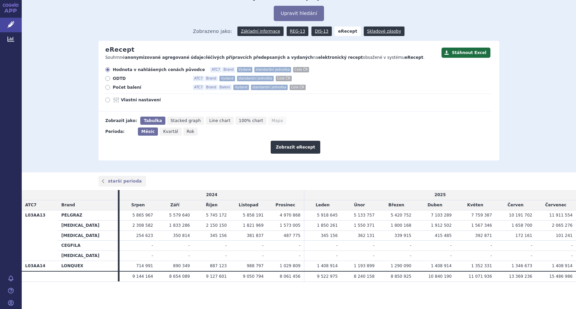 This screenshot has width=576, height=309. Describe the element at coordinates (560, 215) in the screenshot. I see `span: 11 911 554` at that location.